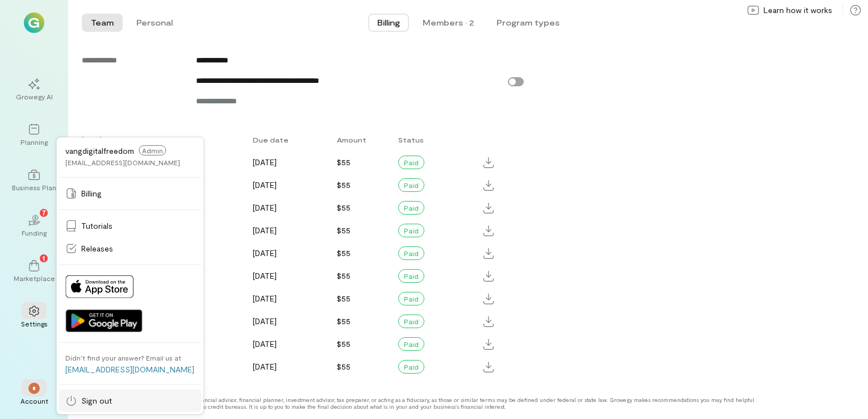  I want to click on button: Billing, so click(389, 23).